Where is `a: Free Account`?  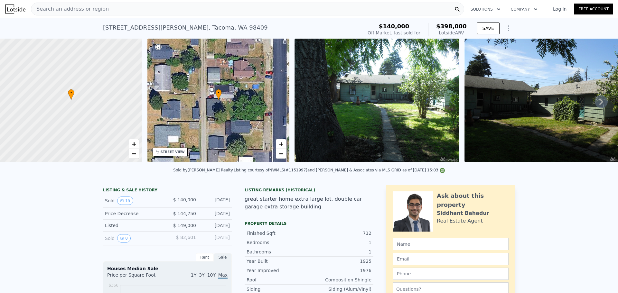 a: Free Account is located at coordinates (594, 9).